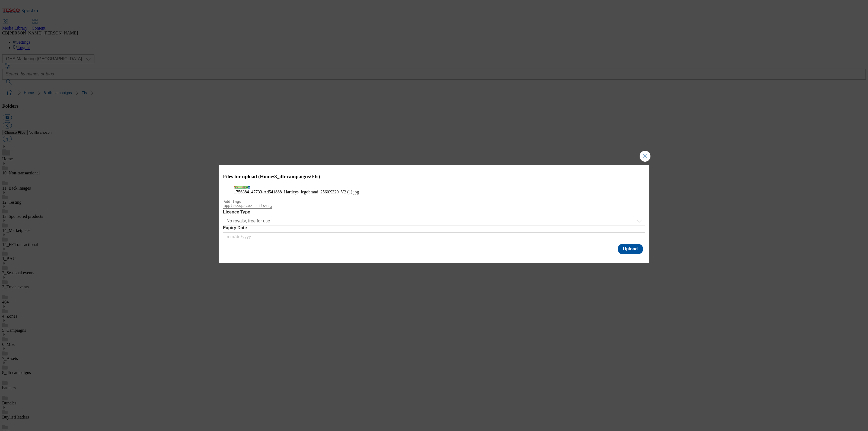 This screenshot has width=868, height=431. What do you see at coordinates (434, 192) in the screenshot?
I see `figcaption: 1756384147733-Ad541888_Hartleys_legobrand_2560X320_V2 (1).jpg` at bounding box center [434, 192].